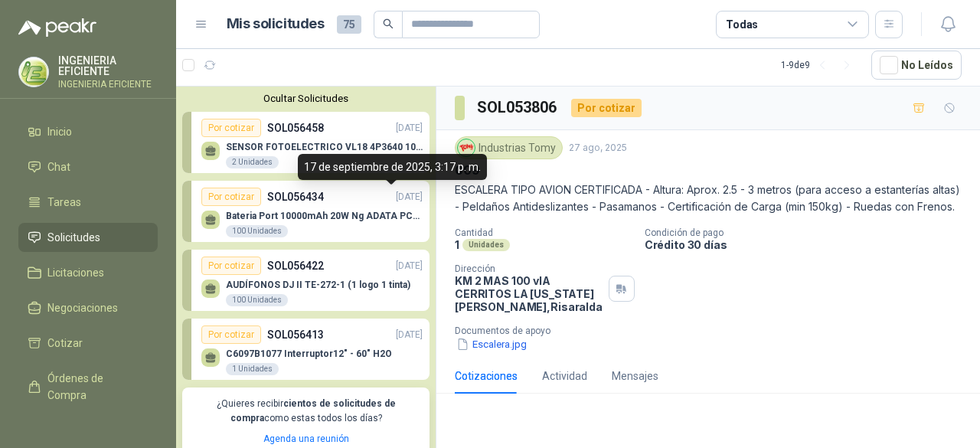  I want to click on span: Cotizar, so click(65, 344).